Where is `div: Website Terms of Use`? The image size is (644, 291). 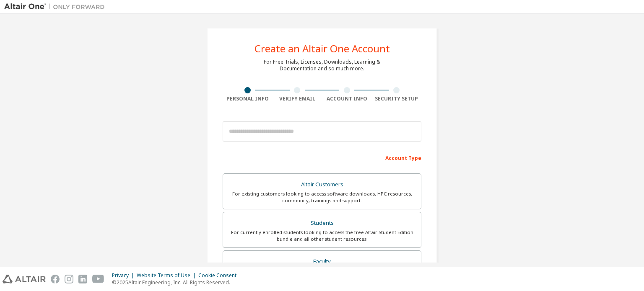 div: Website Terms of Use is located at coordinates (168, 276).